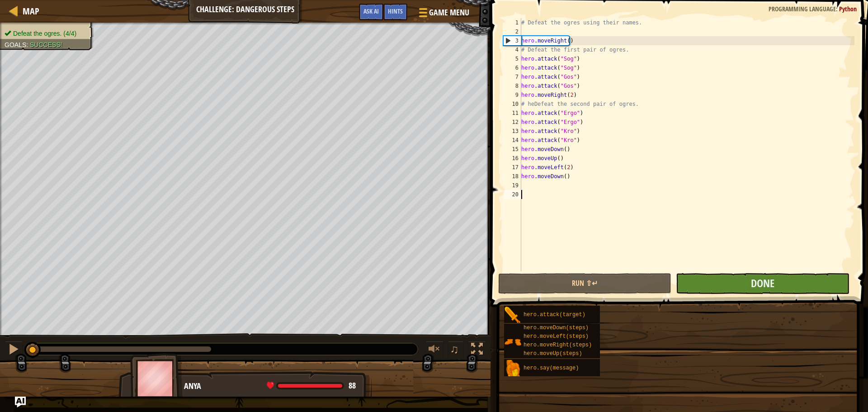  I want to click on div: 9, so click(512, 95).